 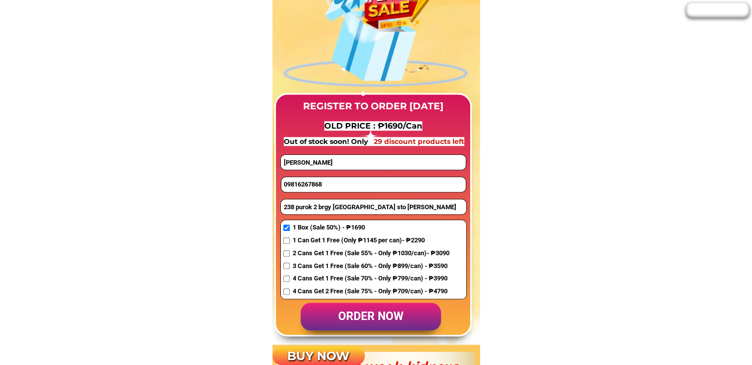 What do you see at coordinates (373, 162) in the screenshot?
I see `input: first and last name` at bounding box center [373, 162].